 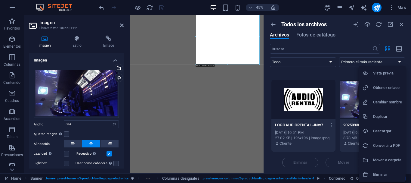 What do you see at coordinates (387, 131) in the screenshot?
I see `h6: Descargar` at bounding box center [387, 131].